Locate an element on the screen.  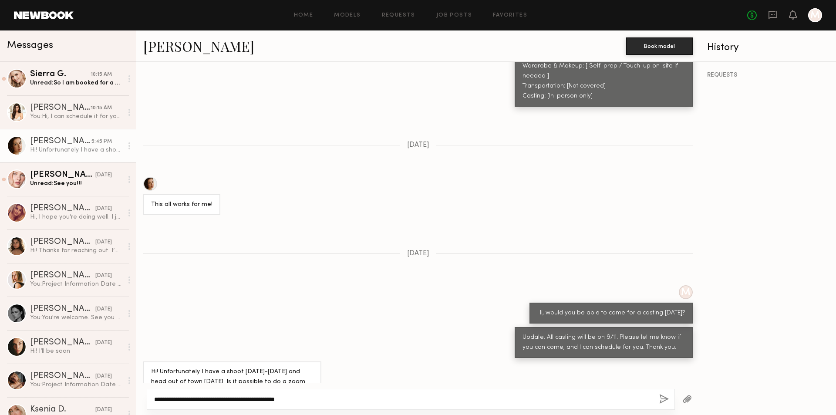
span: Messages is located at coordinates (30, 45).